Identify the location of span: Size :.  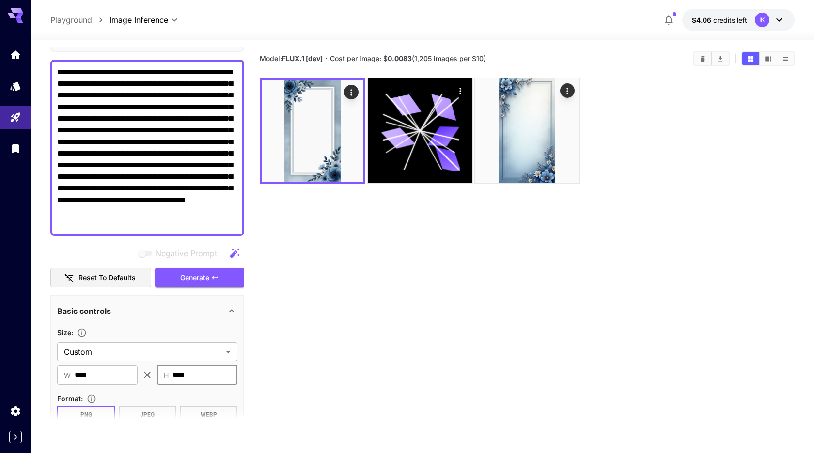
(65, 333).